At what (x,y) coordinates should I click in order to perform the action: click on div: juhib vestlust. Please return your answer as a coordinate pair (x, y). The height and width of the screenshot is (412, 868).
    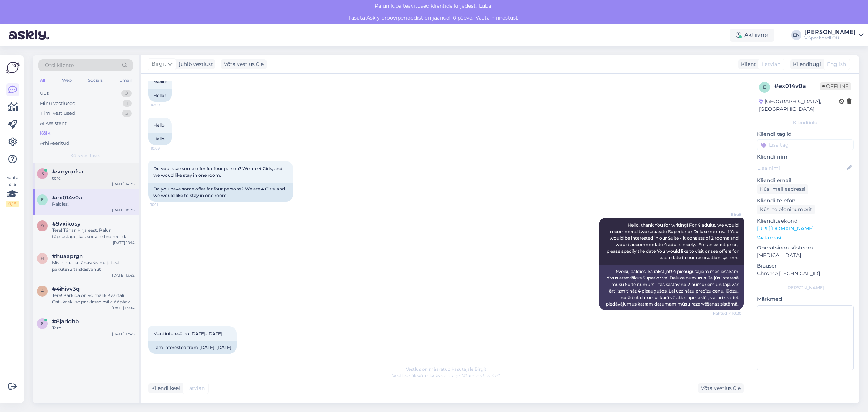
    Looking at the image, I should click on (195, 64).